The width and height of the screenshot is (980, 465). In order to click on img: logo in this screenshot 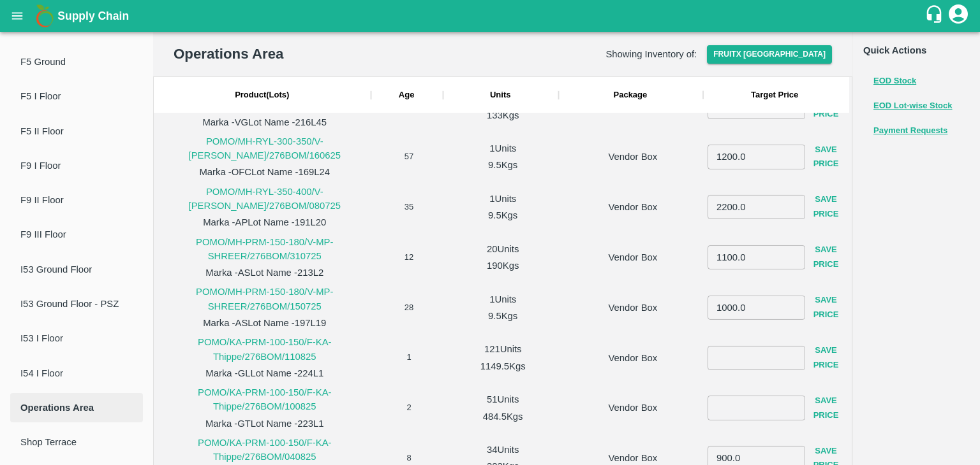, I will do `click(45, 16)`.